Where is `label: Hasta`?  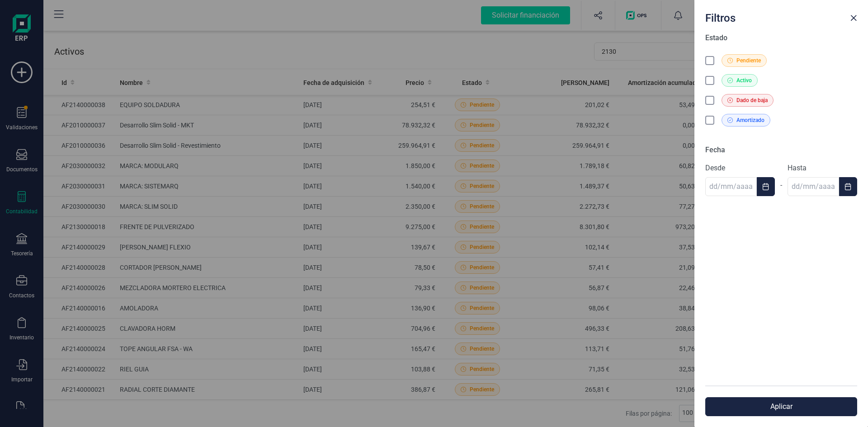 label: Hasta is located at coordinates (822, 168).